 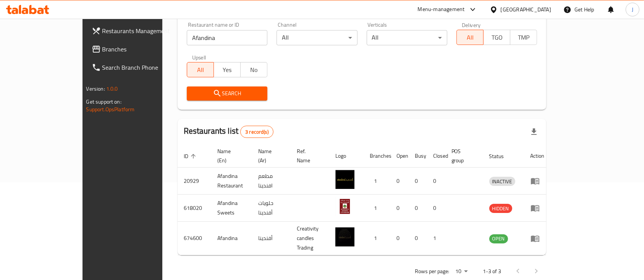 I want to click on span: HIDDEN, so click(x=500, y=209).